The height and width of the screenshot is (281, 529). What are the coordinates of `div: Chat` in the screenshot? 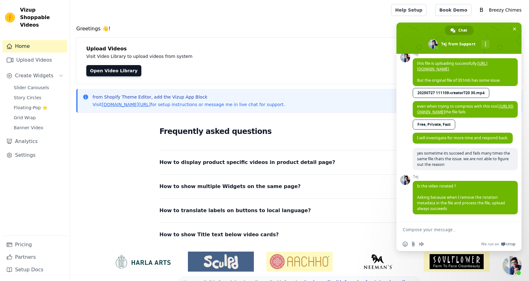 It's located at (459, 30).